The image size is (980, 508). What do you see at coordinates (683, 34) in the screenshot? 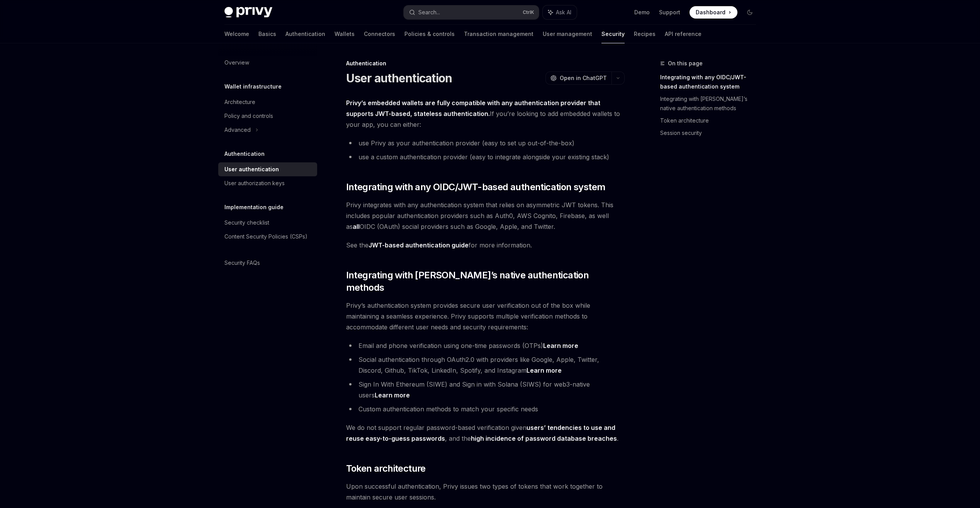
I see `a: API reference` at bounding box center [683, 34].